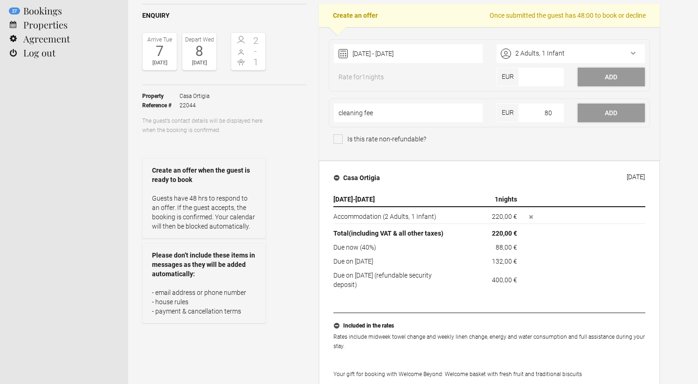  What do you see at coordinates (204, 125) in the screenshot?
I see `p: The guest’s contact details will be displayed here when the booking is confirmed.` at bounding box center [204, 125].